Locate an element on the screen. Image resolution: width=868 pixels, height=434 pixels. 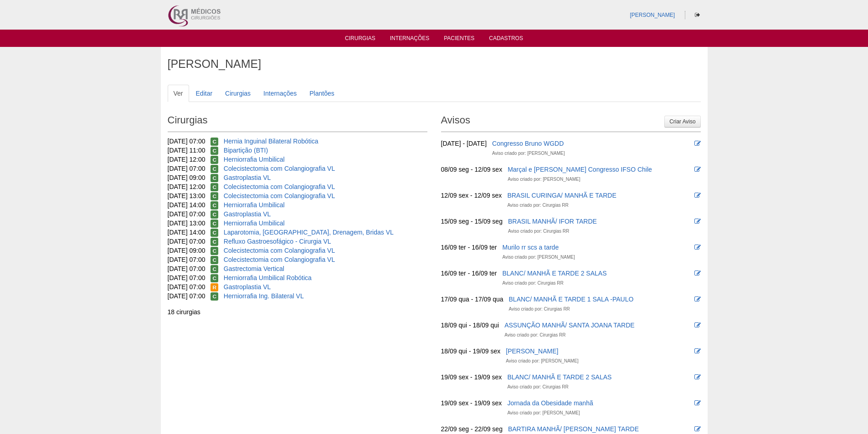
div: 18 cirurgias is located at coordinates (297, 312).